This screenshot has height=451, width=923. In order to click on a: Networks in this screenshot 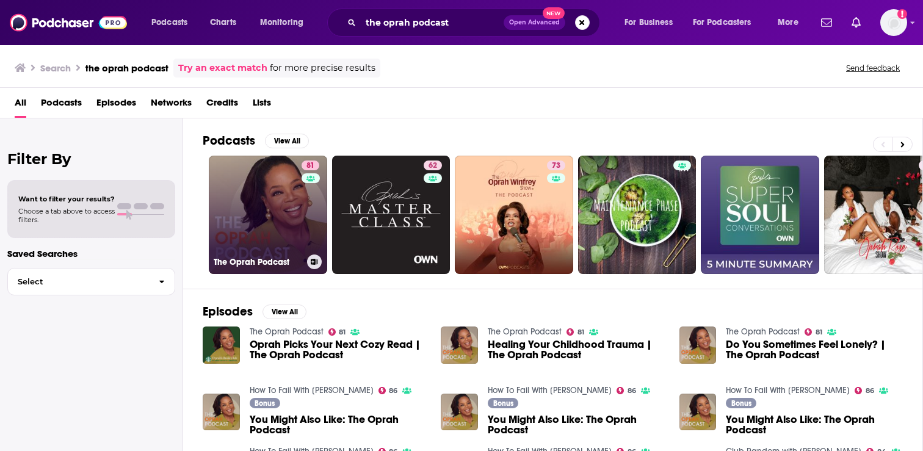, I will do `click(171, 105)`.